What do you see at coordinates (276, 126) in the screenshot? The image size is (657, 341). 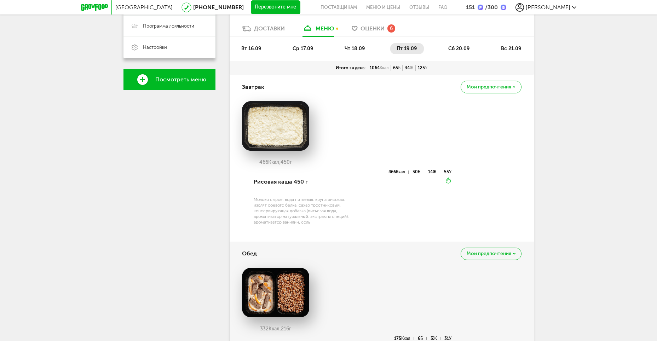 I see `img: big_wY3GFzAuBXjIiT3b.png` at bounding box center [276, 126].